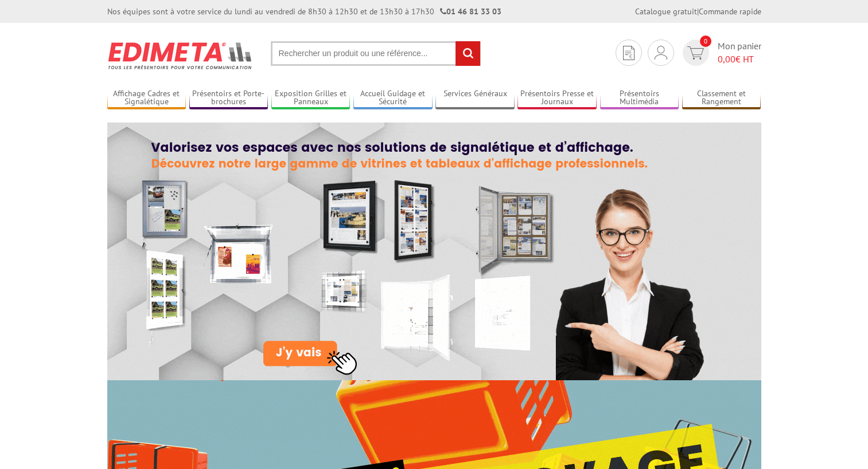 The width and height of the screenshot is (868, 469). I want to click on a: Accueil Guidage et Sécurité, so click(393, 98).